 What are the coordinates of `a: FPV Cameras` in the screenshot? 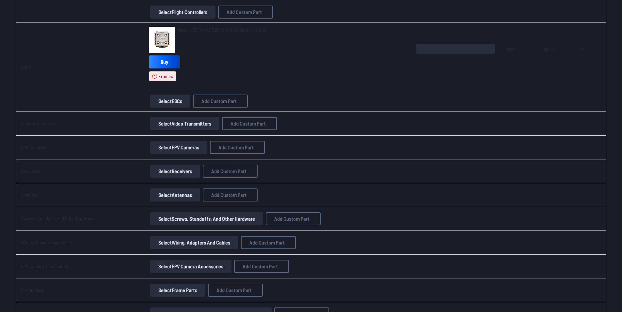 It's located at (34, 147).